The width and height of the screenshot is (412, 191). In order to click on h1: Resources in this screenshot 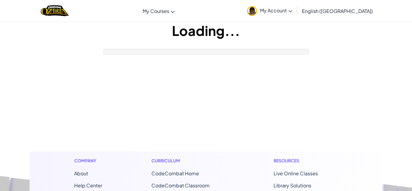, I will do `click(306, 160)`.